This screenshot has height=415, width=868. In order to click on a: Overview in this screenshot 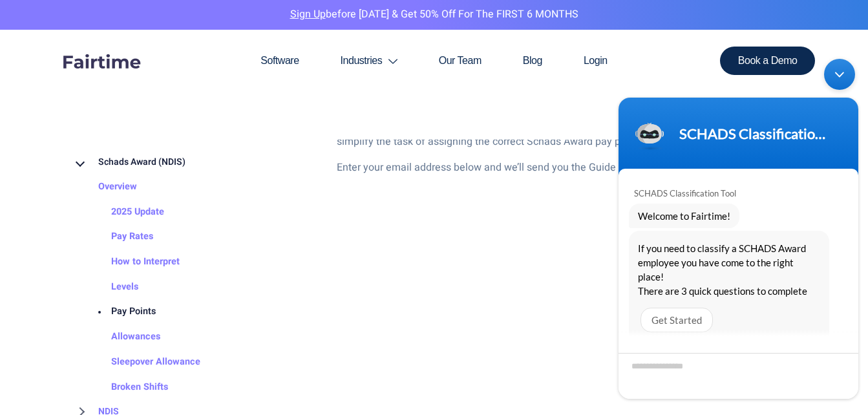, I will do `click(104, 186)`.